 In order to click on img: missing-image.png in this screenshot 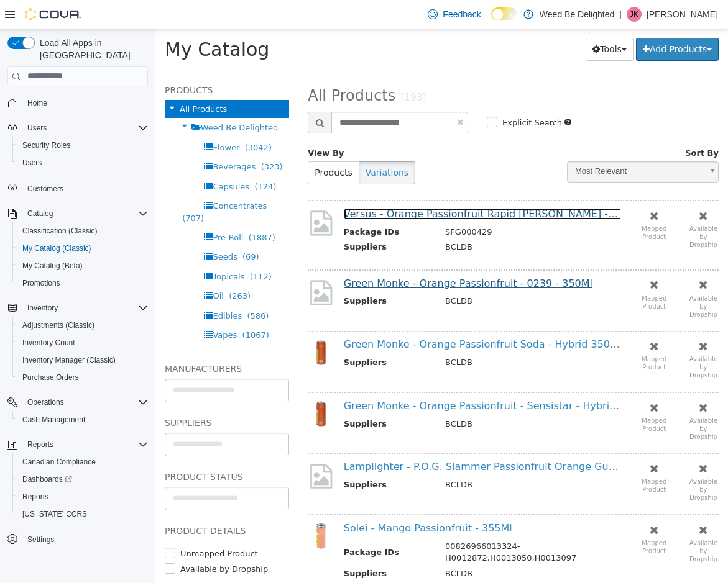, I will do `click(165, 194)`.